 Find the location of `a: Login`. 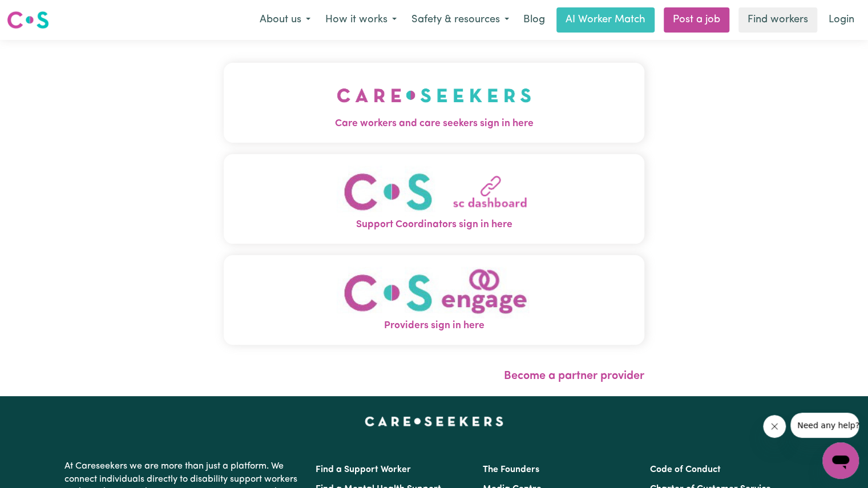

a: Login is located at coordinates (841, 20).